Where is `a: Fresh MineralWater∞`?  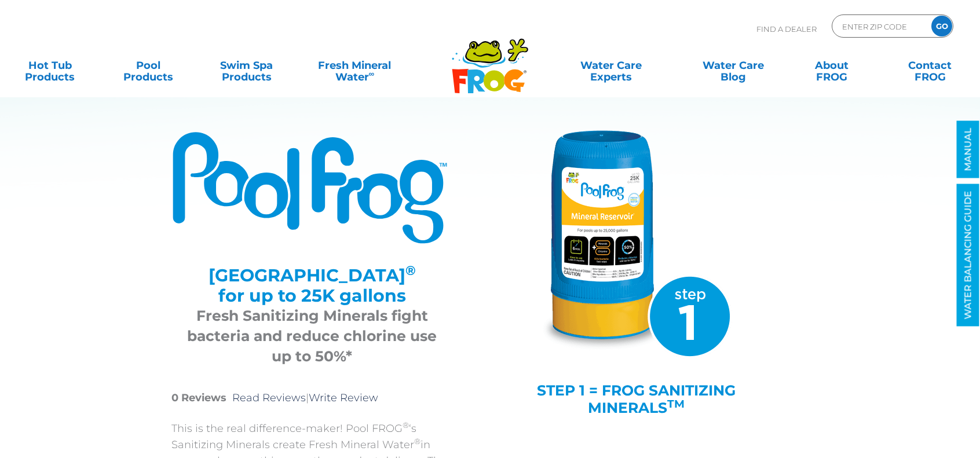
a: Fresh MineralWater∞ is located at coordinates (355, 66).